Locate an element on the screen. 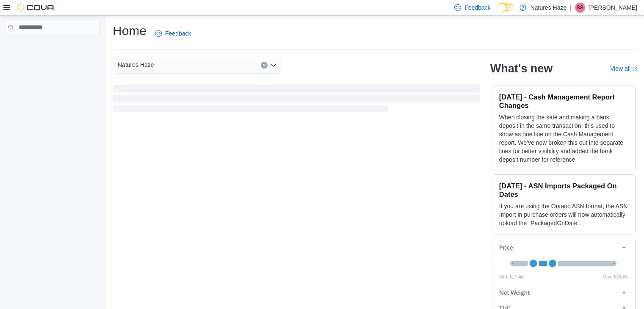  a: View allExternal link is located at coordinates (624, 69).